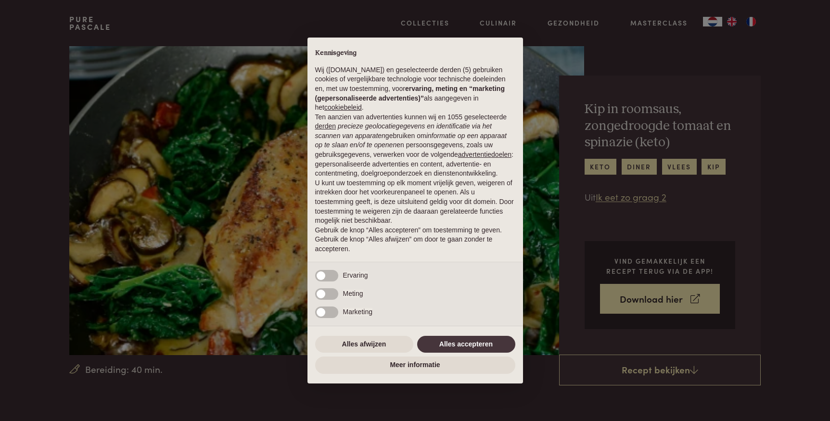  What do you see at coordinates (415, 240) in the screenshot?
I see `p: Gebruik de knop “Alles accepteren” om toestemming te geven. Gebruik de knop “Alles afwijzen” om d...` at bounding box center [415, 240].